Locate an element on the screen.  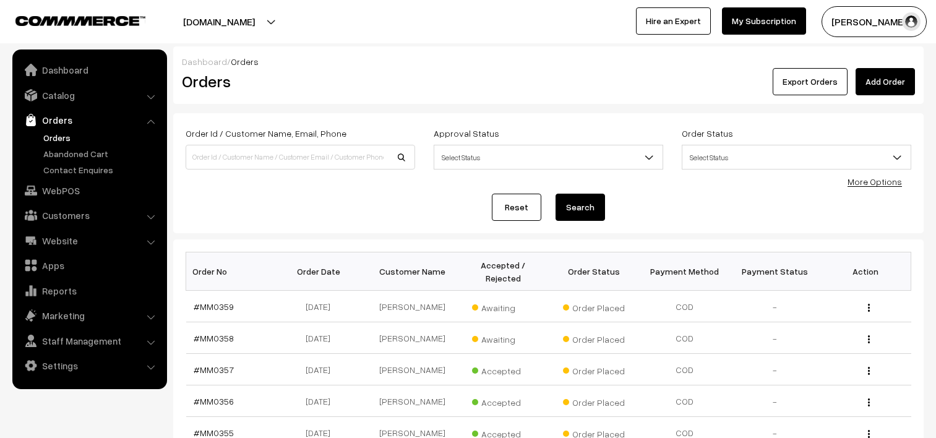
th: Payment Status is located at coordinates (775, 272).